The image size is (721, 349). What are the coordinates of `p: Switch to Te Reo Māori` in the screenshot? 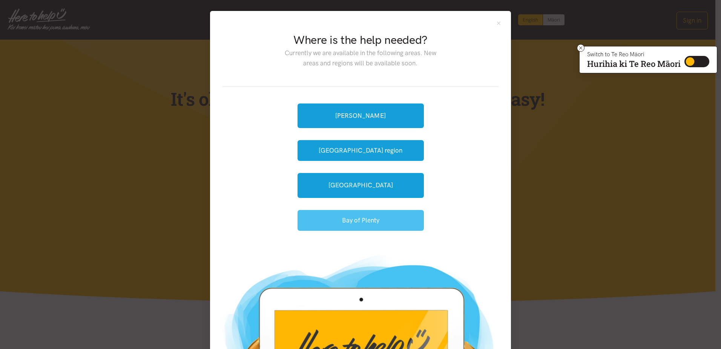 It's located at (634, 54).